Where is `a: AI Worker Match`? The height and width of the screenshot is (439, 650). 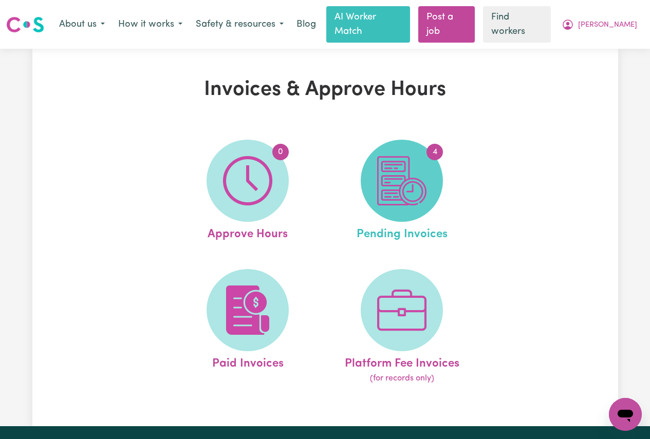
a: AI Worker Match is located at coordinates (368, 24).